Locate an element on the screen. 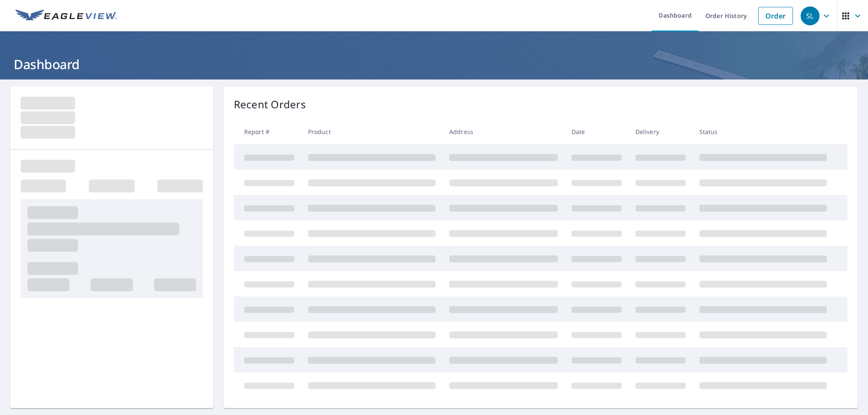 The width and height of the screenshot is (868, 415). th: Status is located at coordinates (763, 131).